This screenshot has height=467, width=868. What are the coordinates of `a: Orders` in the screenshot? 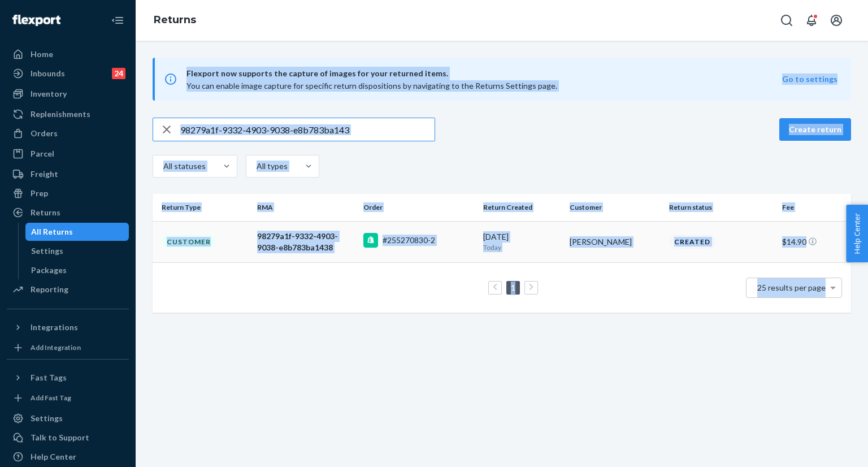 It's located at (68, 134).